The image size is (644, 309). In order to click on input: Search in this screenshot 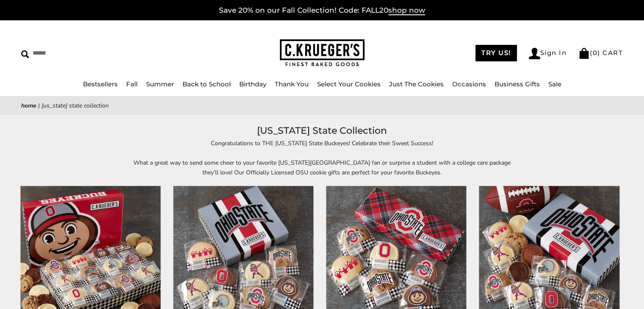, I will do `click(93, 53)`.